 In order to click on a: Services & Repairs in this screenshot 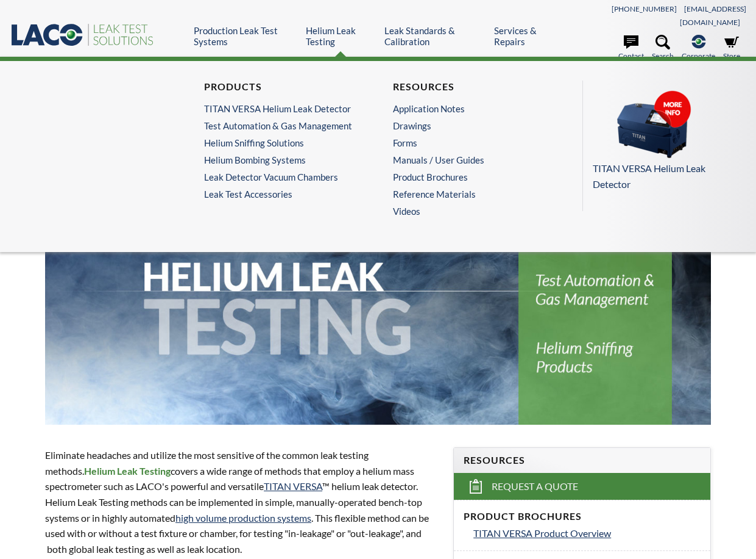, I will do `click(526, 36)`.